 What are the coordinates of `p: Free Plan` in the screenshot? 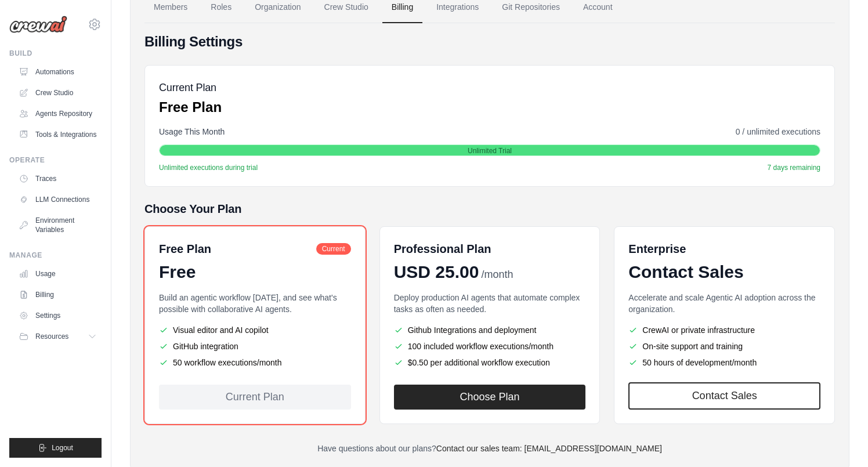 It's located at (190, 107).